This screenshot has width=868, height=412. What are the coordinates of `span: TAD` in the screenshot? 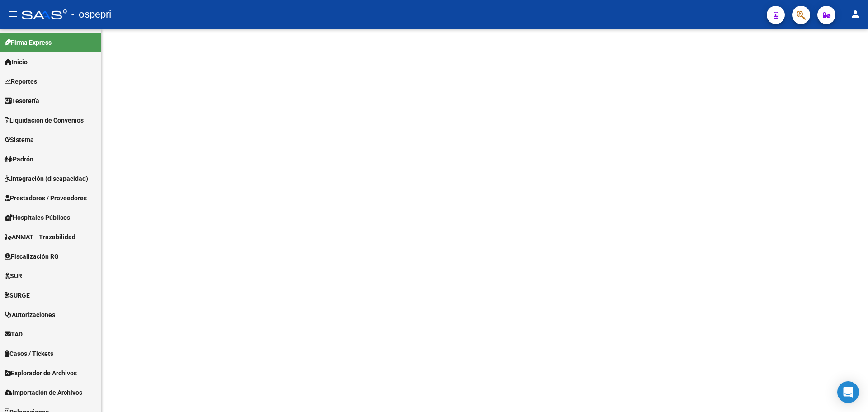 It's located at (14, 334).